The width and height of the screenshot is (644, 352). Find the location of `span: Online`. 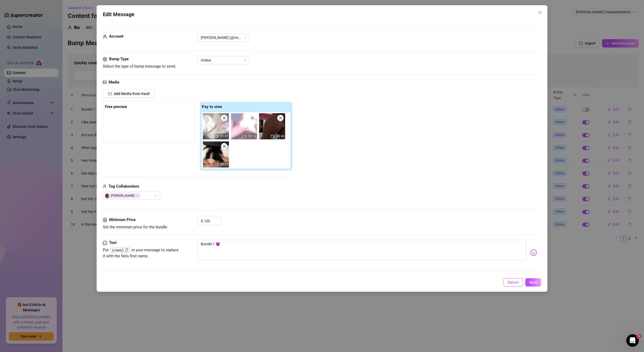

span: Online is located at coordinates (224, 60).